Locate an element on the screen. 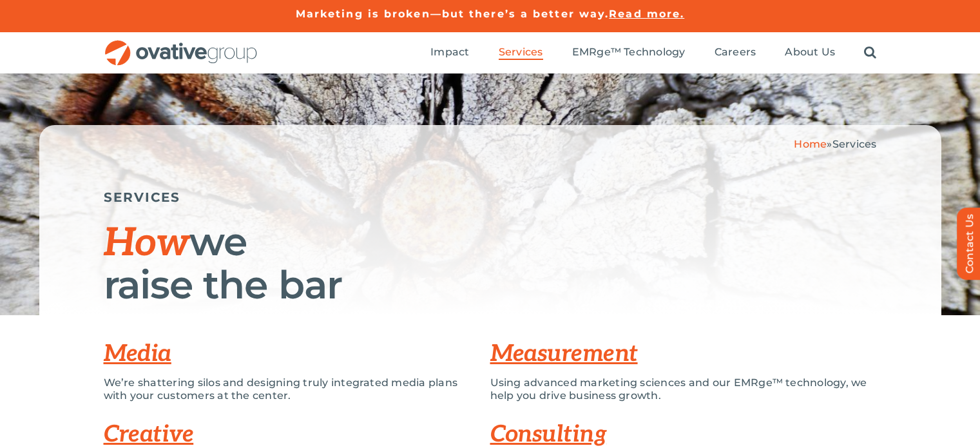 This screenshot has height=448, width=980. span: About Us is located at coordinates (810, 52).